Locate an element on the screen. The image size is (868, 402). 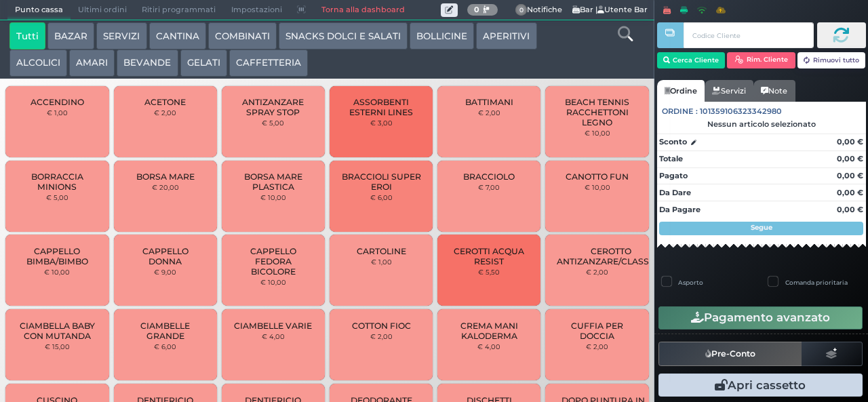
span: ASSORBENTI ESTERNI LINES is located at coordinates (381, 107).